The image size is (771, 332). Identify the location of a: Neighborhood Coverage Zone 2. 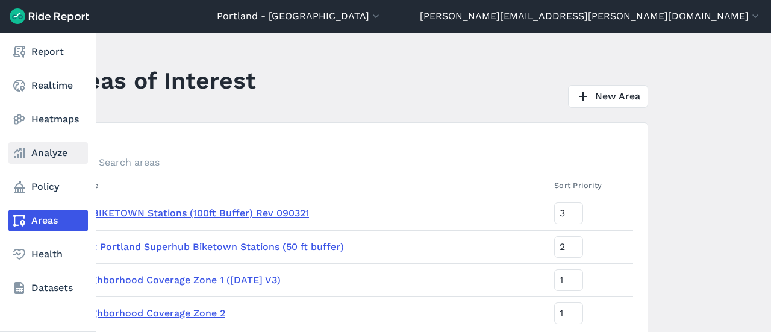
(151, 312).